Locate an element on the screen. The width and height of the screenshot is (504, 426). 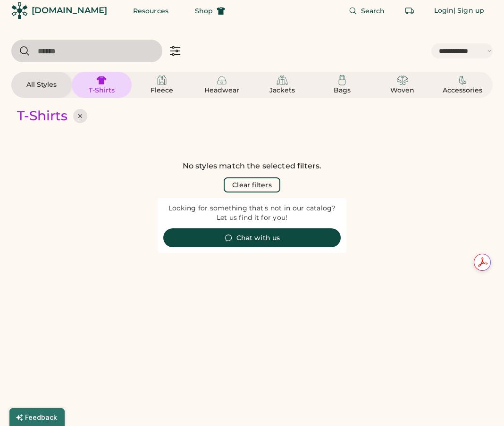
img: Fleece Icon is located at coordinates (162, 80).